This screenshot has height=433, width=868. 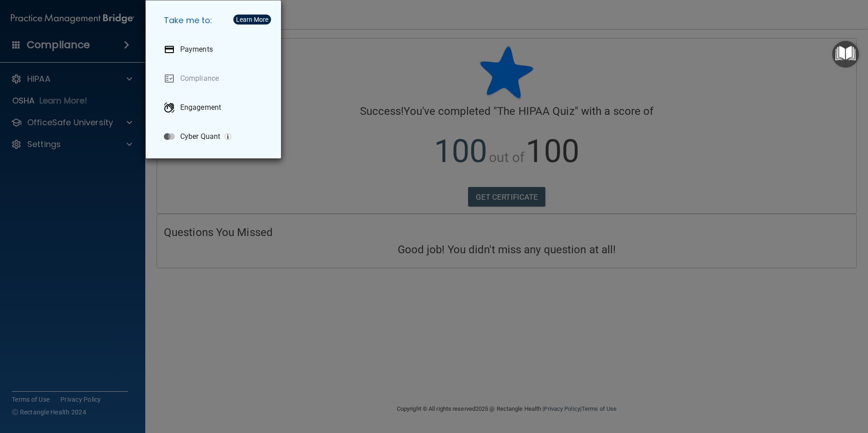 I want to click on p: Payments, so click(x=197, y=50).